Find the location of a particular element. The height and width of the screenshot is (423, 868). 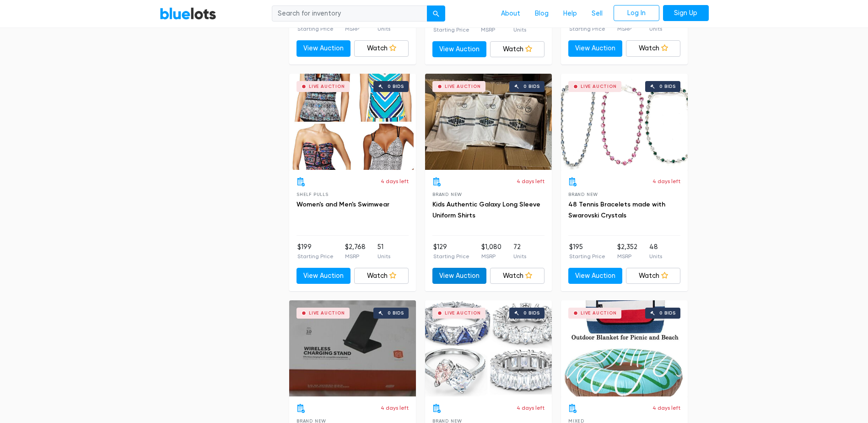

a: Blog is located at coordinates (542, 14).